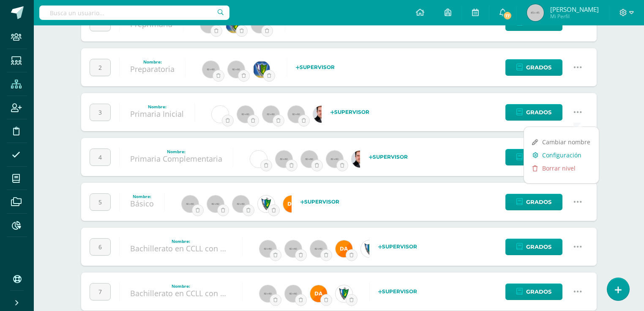  What do you see at coordinates (134, 13) in the screenshot?
I see `input: Busca un usuario...` at bounding box center [134, 13].